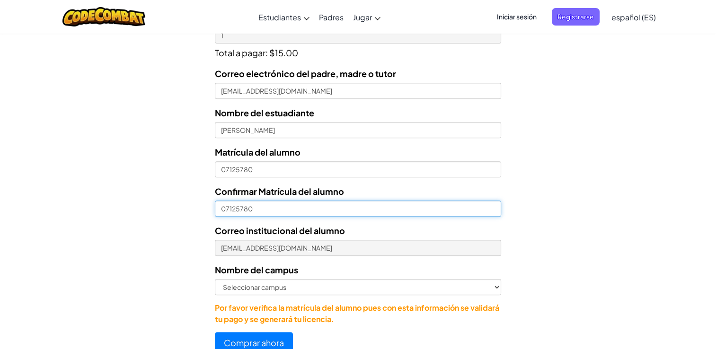 This screenshot has width=716, height=349. Describe the element at coordinates (358, 52) in the screenshot. I see `p: Total a pagar: $15.00` at that location.